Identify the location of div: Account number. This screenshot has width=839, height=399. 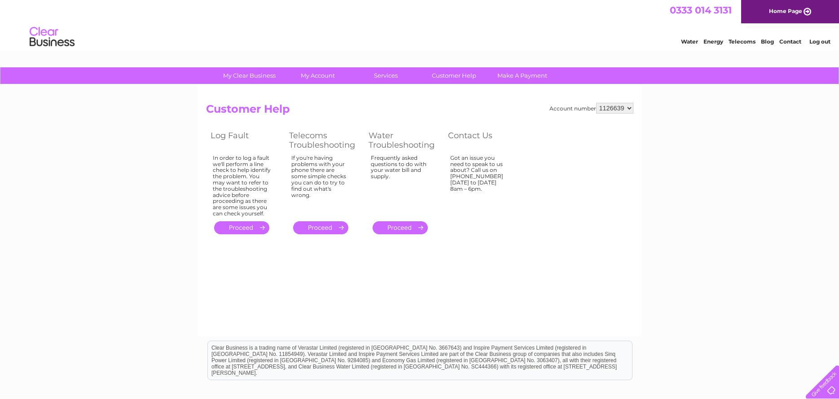
(591, 108).